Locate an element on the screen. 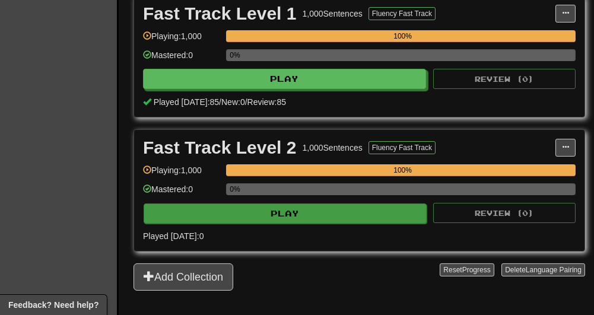 Image resolution: width=594 pixels, height=315 pixels. span: Review: 85 is located at coordinates (266, 102).